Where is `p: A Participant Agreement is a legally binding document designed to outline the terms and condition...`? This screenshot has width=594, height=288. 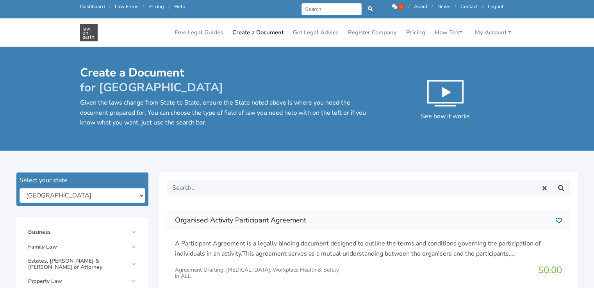
p: A Participant Agreement is a legally binding document designed to outline the terms and condition... is located at coordinates (368, 249).